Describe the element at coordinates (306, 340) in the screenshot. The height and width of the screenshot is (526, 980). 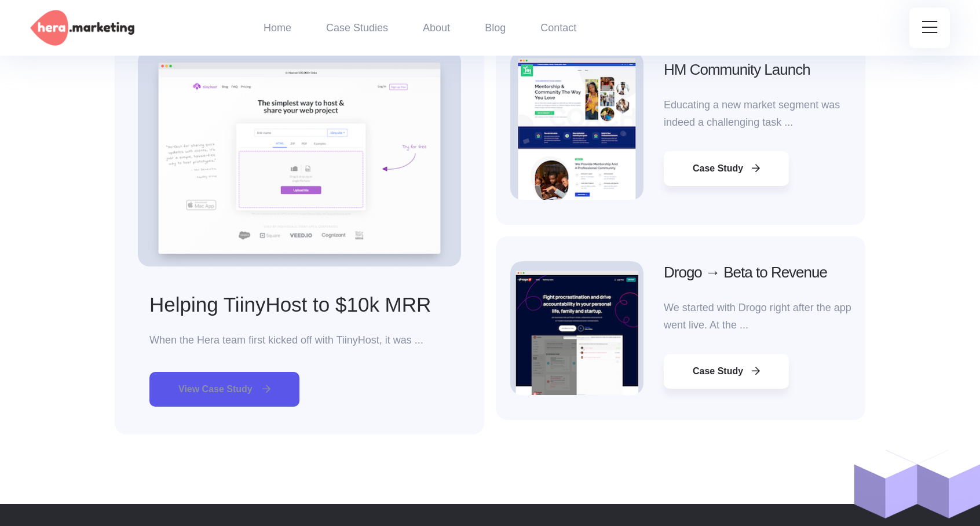
I see `p: When the Hera team first kicked off with TiinyHost, it was ...` at that location.